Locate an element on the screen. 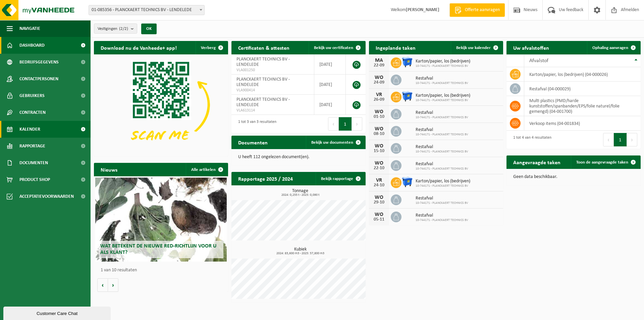  div: 1 tot 4 van 4 resultaten is located at coordinates (531, 140).